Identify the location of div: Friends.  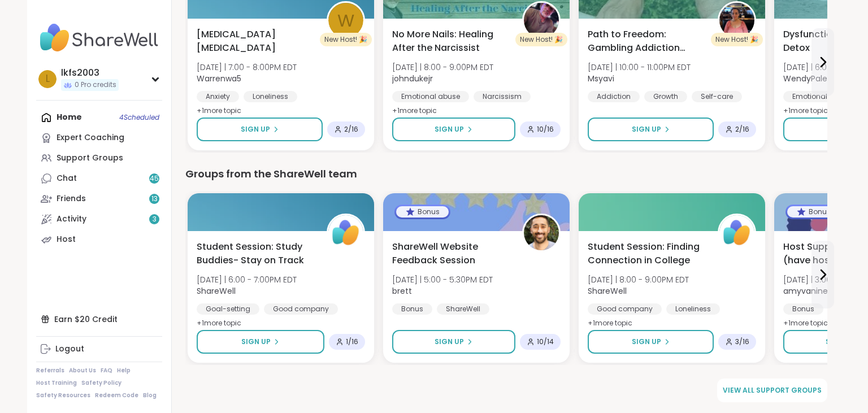
(71, 199).